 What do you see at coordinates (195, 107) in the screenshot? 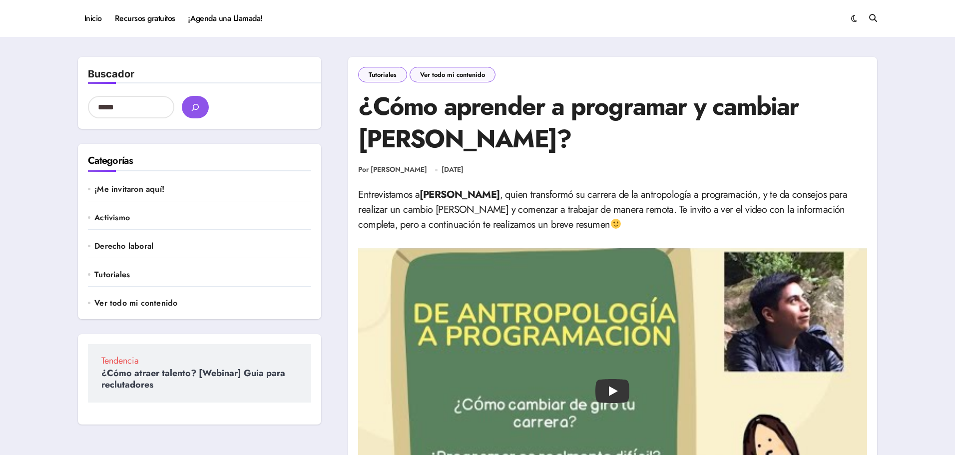
I see `button: buscar` at bounding box center [195, 107].